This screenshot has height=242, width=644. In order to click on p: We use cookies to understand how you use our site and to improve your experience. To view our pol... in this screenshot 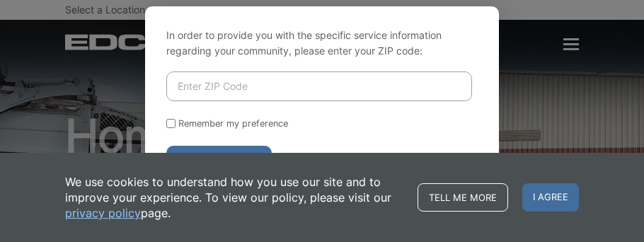, I will do `click(235, 198)`.